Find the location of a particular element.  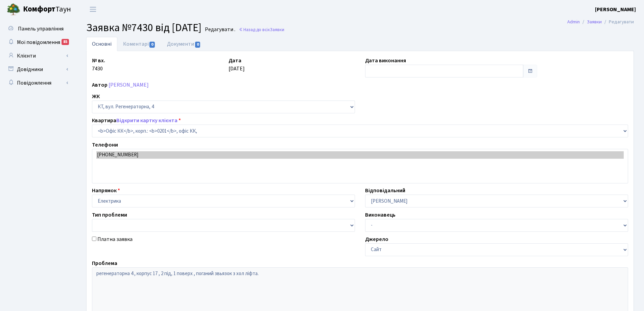

a: Коментарі is located at coordinates (140, 44).